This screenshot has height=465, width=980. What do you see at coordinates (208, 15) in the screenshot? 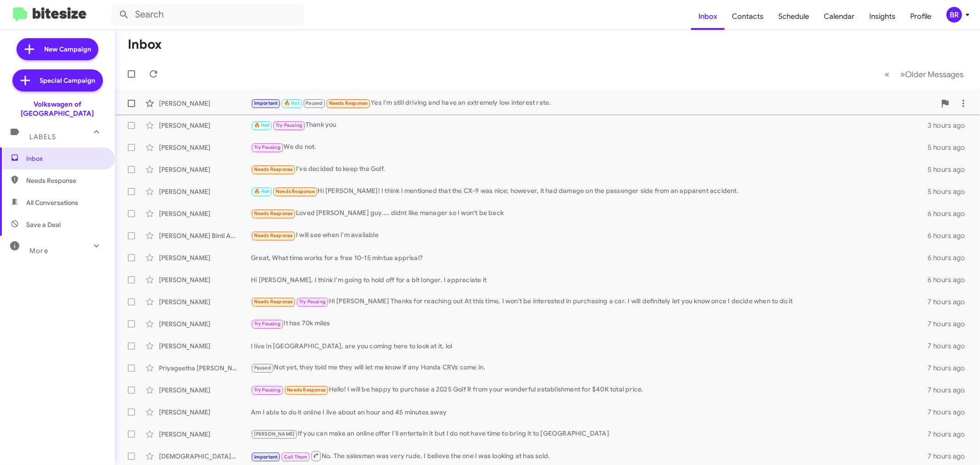
I see `input: Search` at bounding box center [208, 15].